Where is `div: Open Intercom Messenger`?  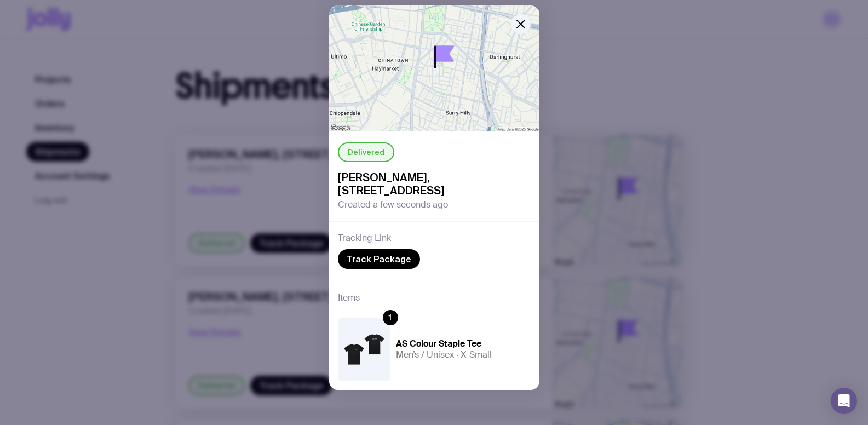 div: Open Intercom Messenger is located at coordinates (843, 401).